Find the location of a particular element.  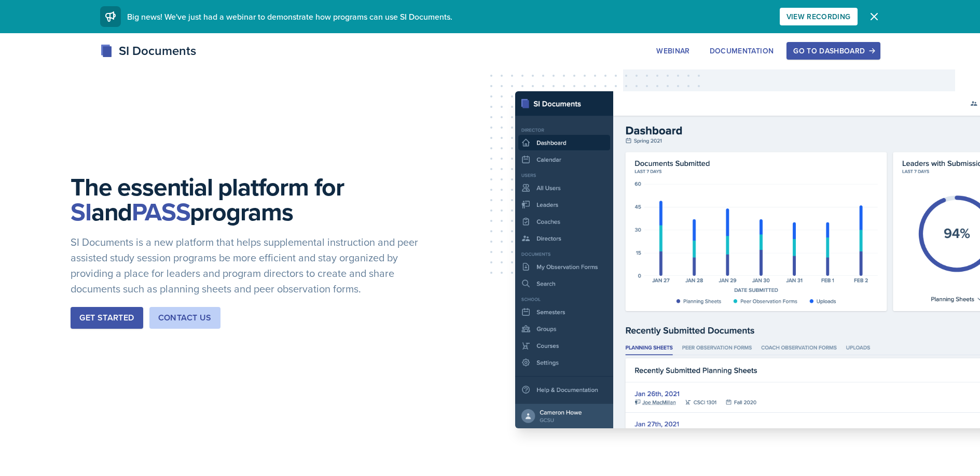

button: Get Started is located at coordinates (106, 318).